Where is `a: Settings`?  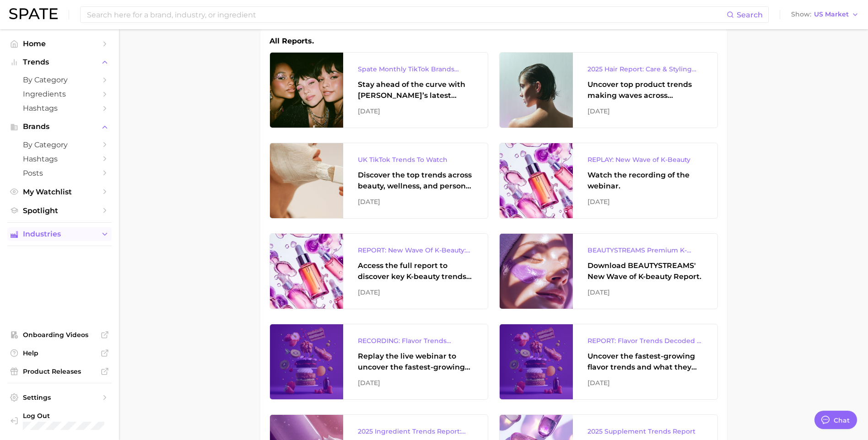
a: Settings is located at coordinates (59, 397).